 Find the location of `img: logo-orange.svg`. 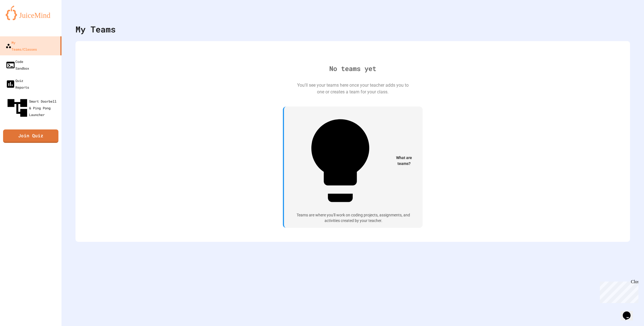

img: logo-orange.svg is located at coordinates (31, 13).